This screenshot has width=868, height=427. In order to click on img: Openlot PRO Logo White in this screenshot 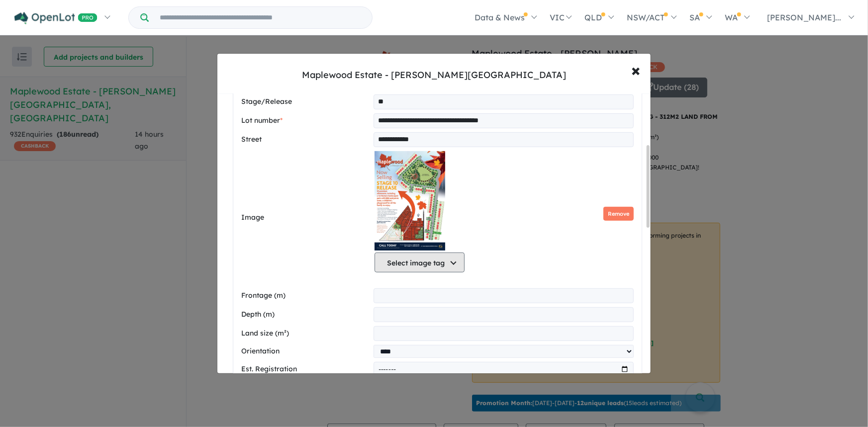, I will do `click(56, 18)`.